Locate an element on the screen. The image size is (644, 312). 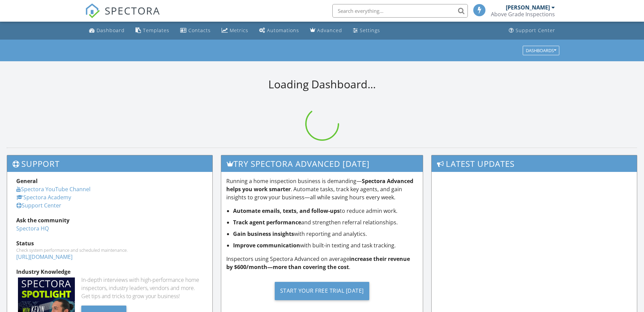
strong: Track agent performance is located at coordinates (267, 222).